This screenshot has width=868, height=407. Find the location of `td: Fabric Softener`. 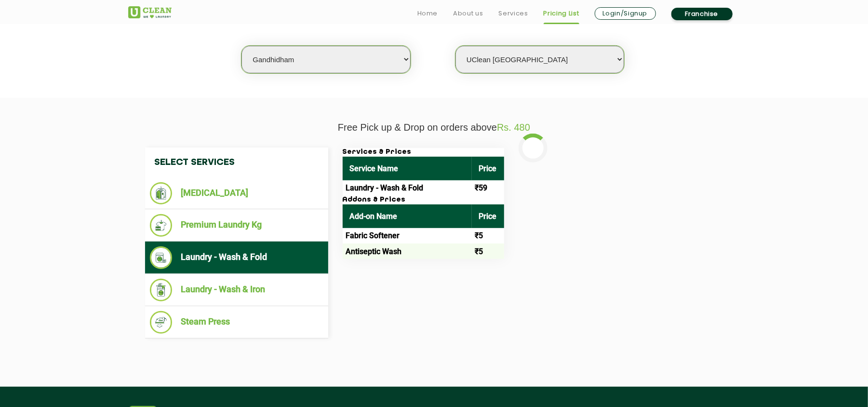

td: Fabric Softener is located at coordinates (407, 235).